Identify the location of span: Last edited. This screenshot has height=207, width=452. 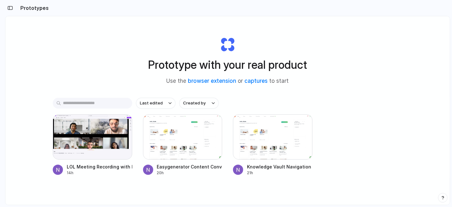
(151, 103).